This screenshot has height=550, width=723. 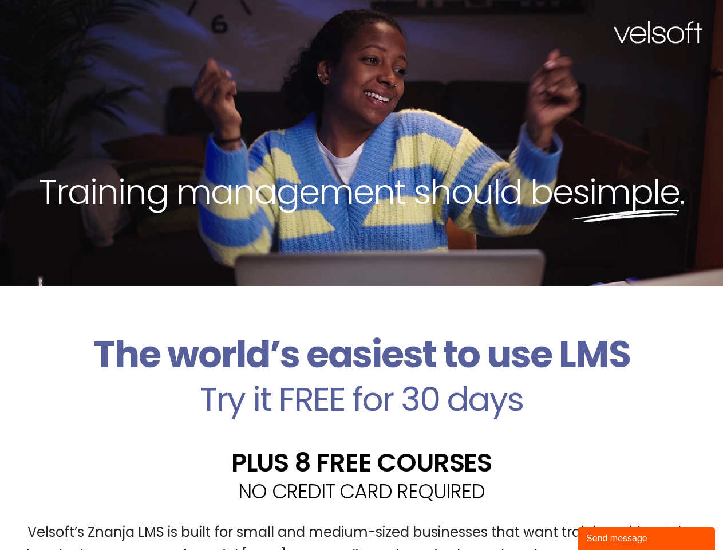 I want to click on h2: PLUS 8 FREE COURSES, so click(x=361, y=462).